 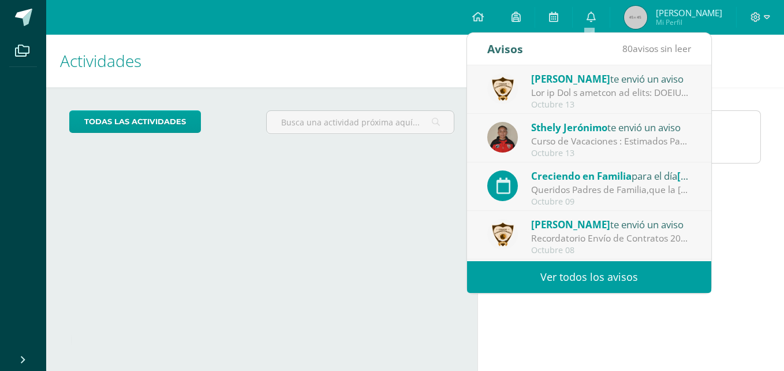 What do you see at coordinates (611, 176) in the screenshot?
I see `div: para el día` at bounding box center [611, 176].